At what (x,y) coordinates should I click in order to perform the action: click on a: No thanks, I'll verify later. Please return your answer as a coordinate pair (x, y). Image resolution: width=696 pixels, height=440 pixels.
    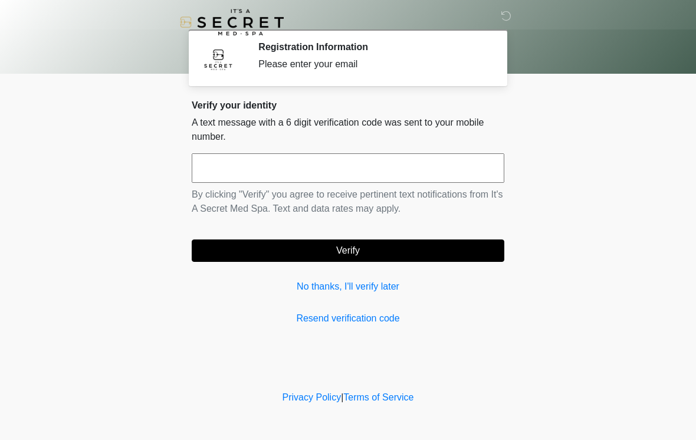
    Looking at the image, I should click on (348, 287).